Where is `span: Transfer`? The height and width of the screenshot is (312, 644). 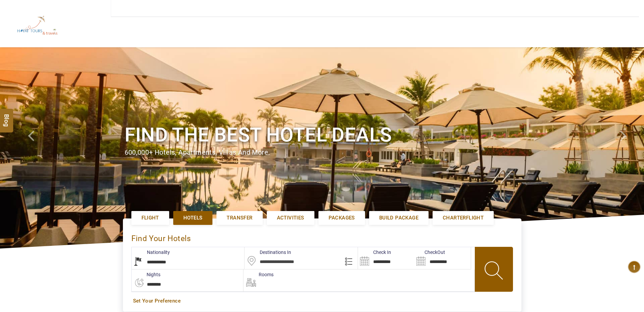 span: Transfer is located at coordinates (239, 218).